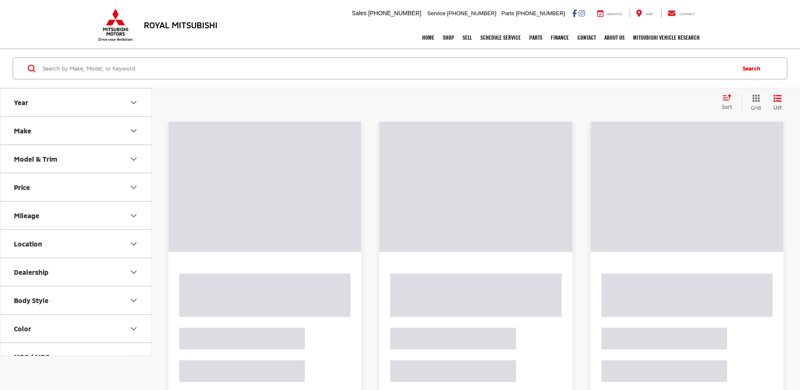  I want to click on button: Select sort value, so click(729, 102).